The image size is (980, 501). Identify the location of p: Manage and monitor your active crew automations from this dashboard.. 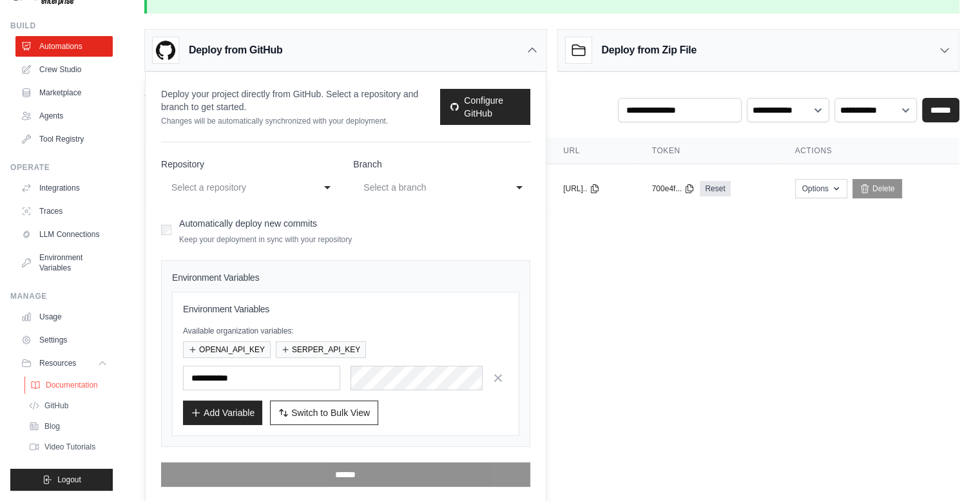
(287, 107).